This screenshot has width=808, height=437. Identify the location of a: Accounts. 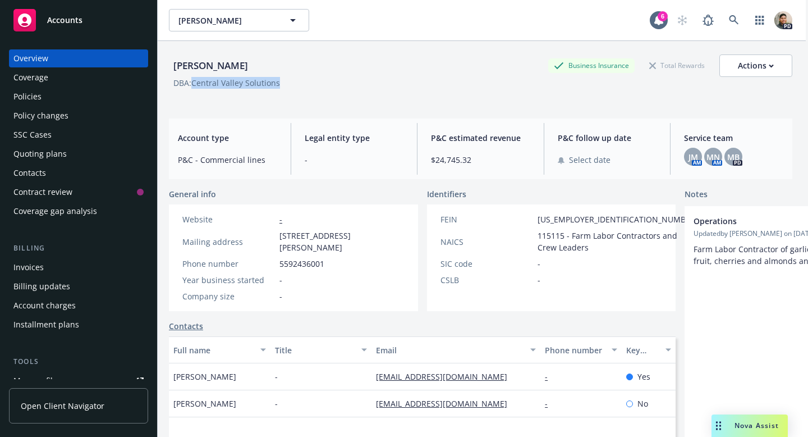
(79, 20).